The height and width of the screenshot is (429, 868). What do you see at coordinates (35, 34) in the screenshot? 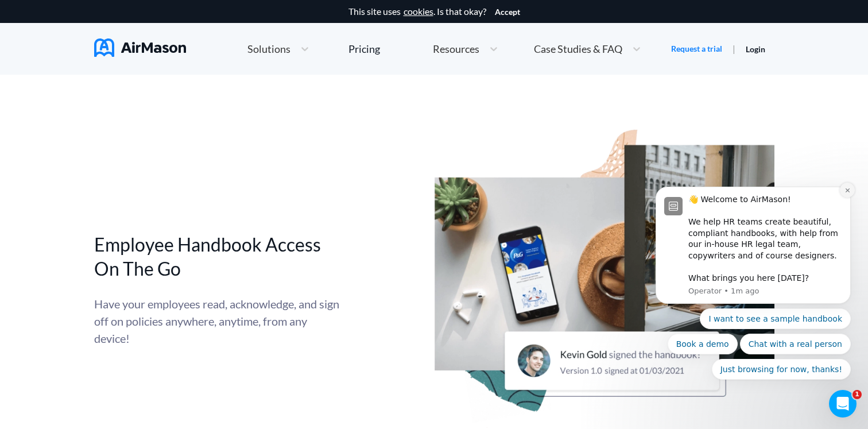
I see `img: Profile image for Operator` at bounding box center [35, 34].